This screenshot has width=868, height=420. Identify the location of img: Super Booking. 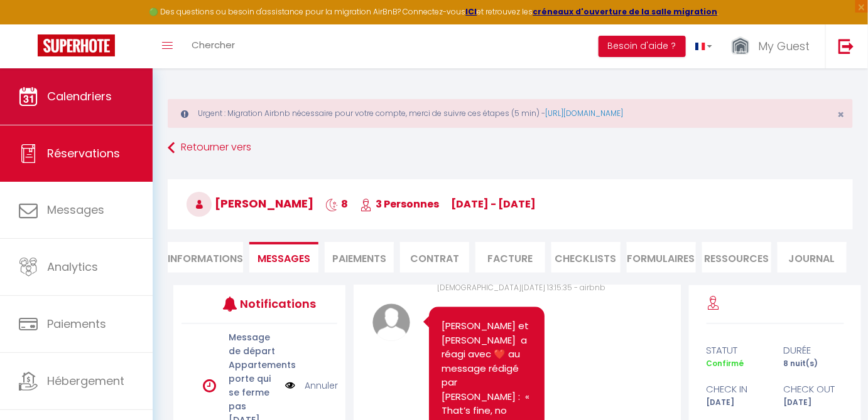
(76, 45).